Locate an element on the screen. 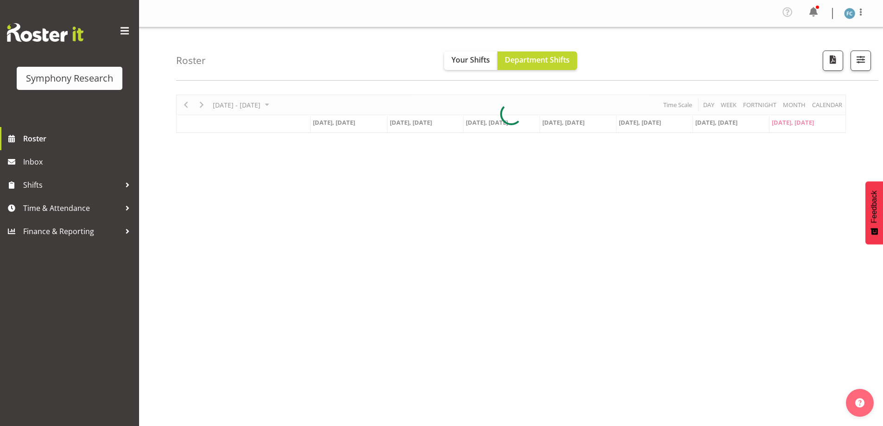 Image resolution: width=883 pixels, height=426 pixels. button: Your Shifts is located at coordinates (471, 61).